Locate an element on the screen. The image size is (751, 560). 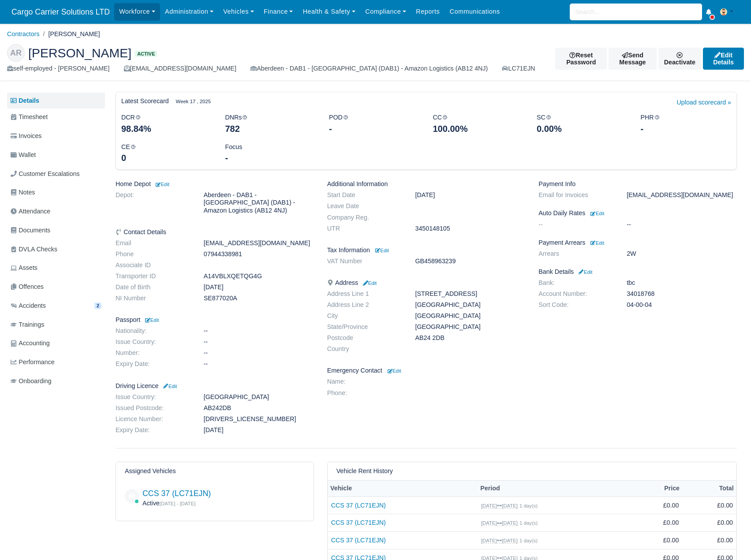
dt: Postcode is located at coordinates (364, 337).